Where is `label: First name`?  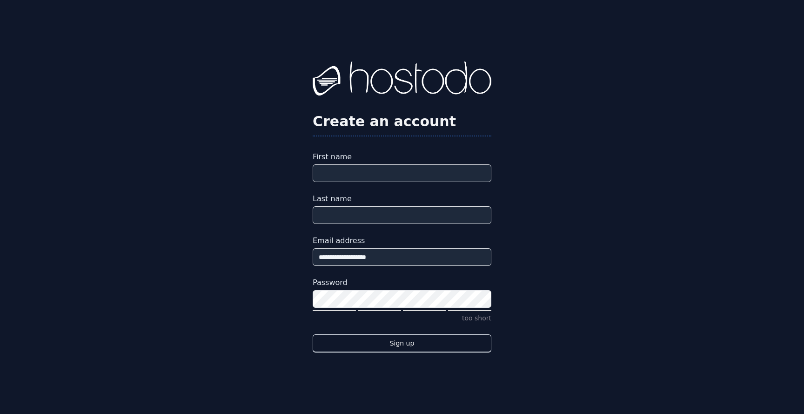 label: First name is located at coordinates (402, 157).